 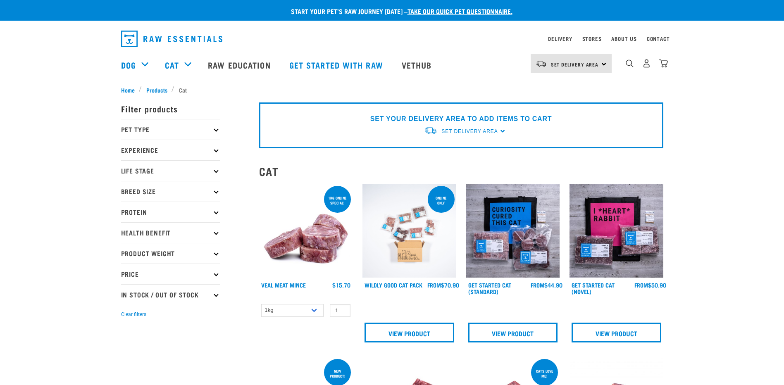 What do you see at coordinates (306, 231) in the screenshot?
I see `img: 1160 Veal Meat Mince Medallions 01` at bounding box center [306, 231].